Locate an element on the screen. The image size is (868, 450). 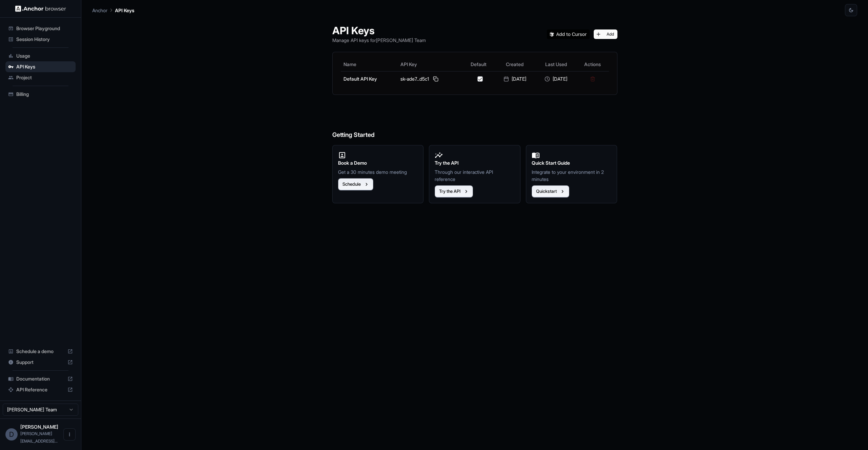
th: Name is located at coordinates (369, 64).